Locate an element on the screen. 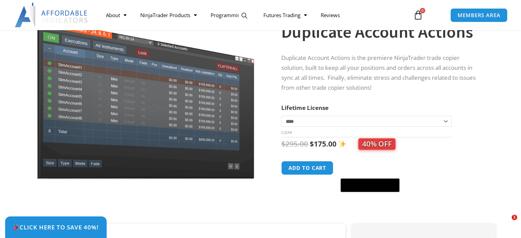  a: Reviews is located at coordinates (330, 15).